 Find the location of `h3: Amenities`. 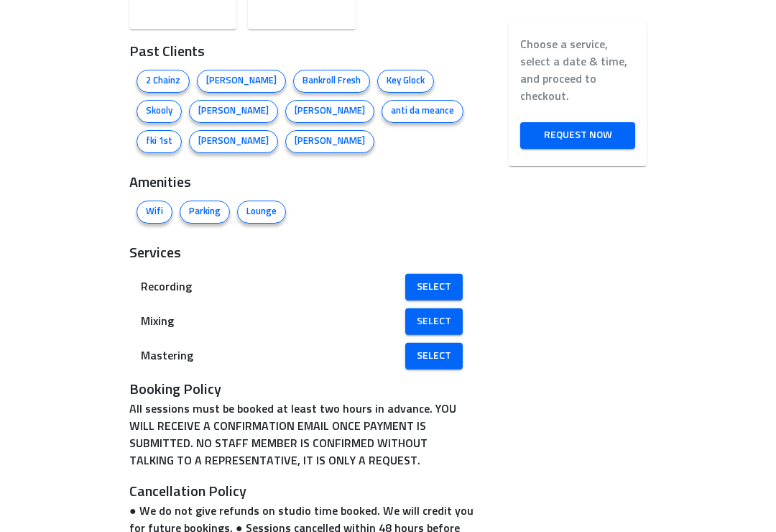

h3: Amenities is located at coordinates (302, 182).